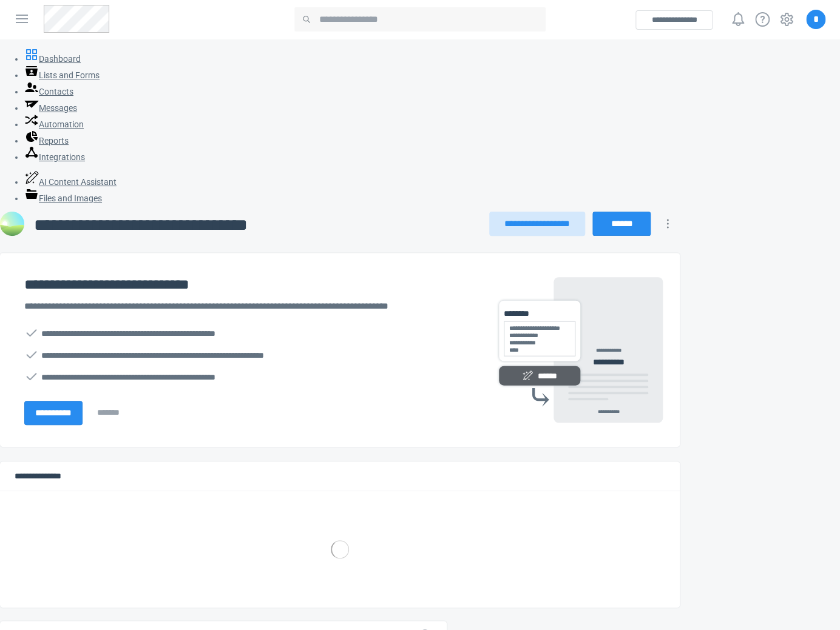 Image resolution: width=840 pixels, height=630 pixels. What do you see at coordinates (62, 124) in the screenshot?
I see `span: Automation` at bounding box center [62, 124].